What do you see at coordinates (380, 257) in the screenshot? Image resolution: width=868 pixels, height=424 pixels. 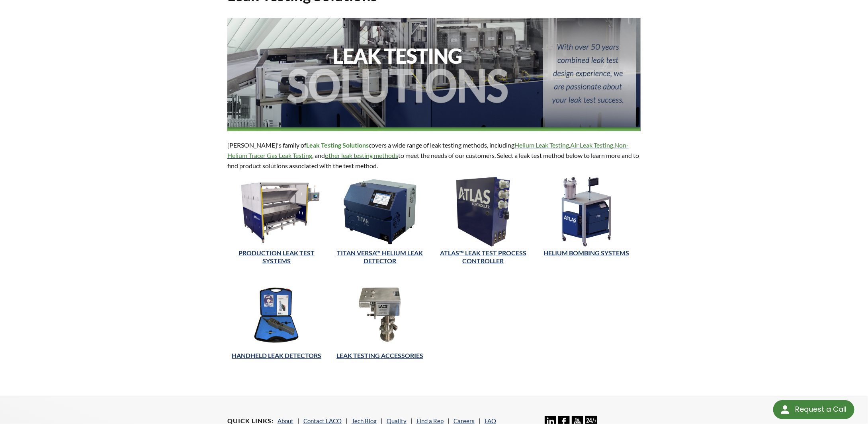 I see `a: TITAN VERSA™ Helium Leak Detector` at bounding box center [380, 257].